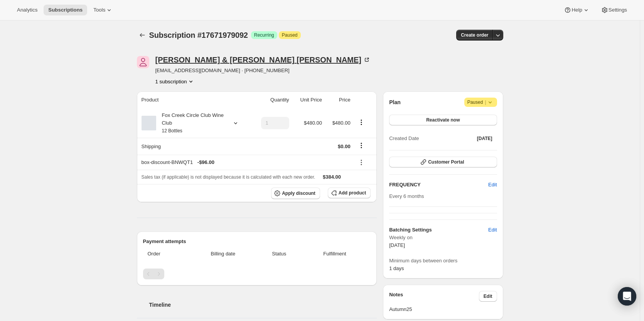 The image size is (644, 321). Describe the element at coordinates (279, 254) in the screenshot. I see `span: Status` at that location.